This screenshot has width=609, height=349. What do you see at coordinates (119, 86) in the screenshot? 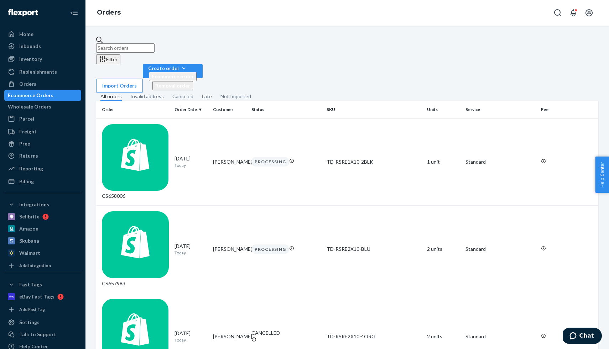
I see `button: Import Orders` at bounding box center [119, 86].